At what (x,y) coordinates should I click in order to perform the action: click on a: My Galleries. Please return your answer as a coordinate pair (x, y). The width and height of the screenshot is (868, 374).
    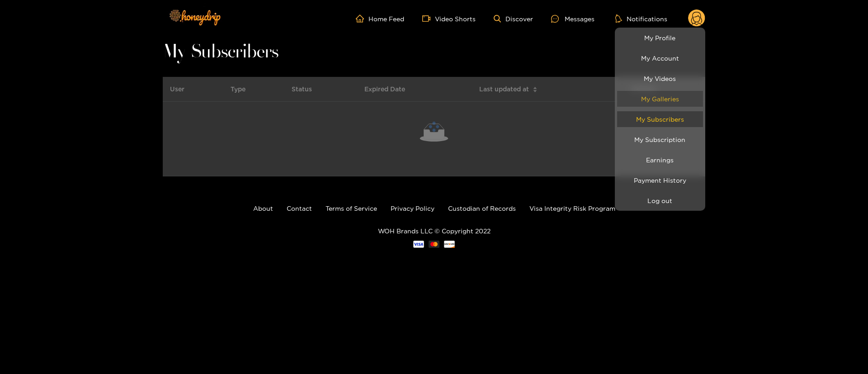
    Looking at the image, I should click on (660, 99).